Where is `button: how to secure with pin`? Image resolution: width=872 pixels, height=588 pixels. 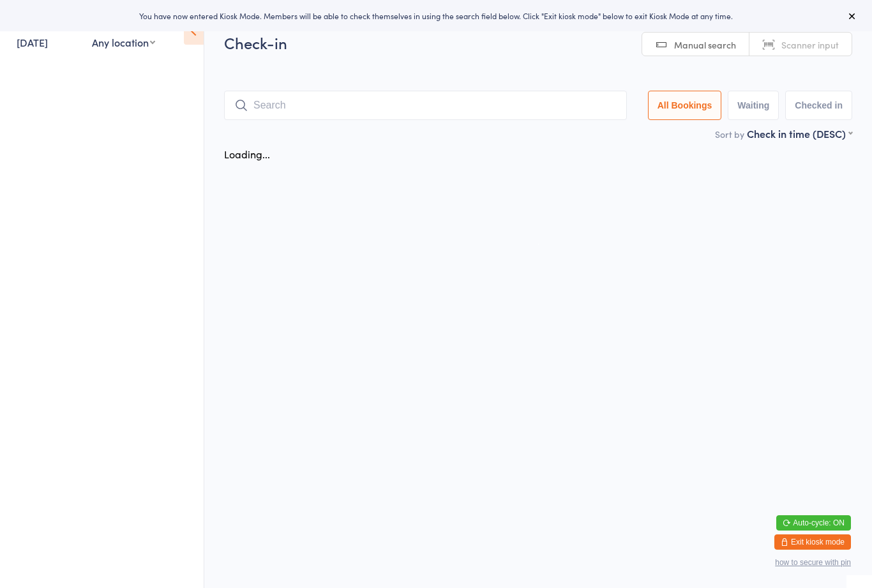
button: how to secure with pin is located at coordinates (812, 563).